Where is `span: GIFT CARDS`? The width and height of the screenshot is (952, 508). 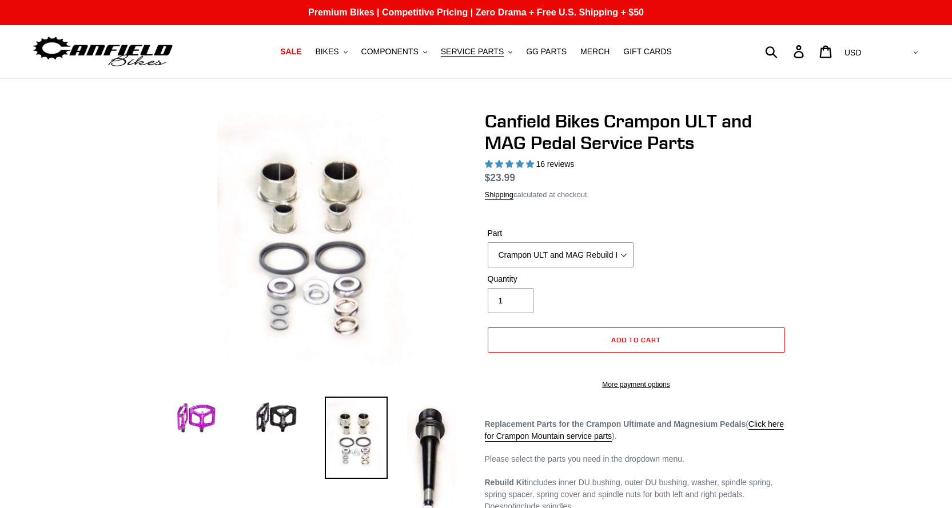
span: GIFT CARDS is located at coordinates (647, 51).